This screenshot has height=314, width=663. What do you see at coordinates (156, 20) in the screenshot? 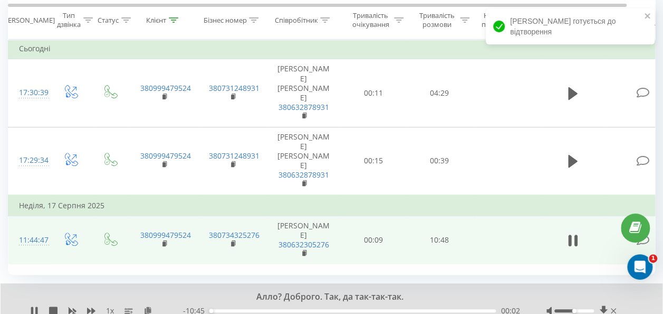
I see `div: Клієнт` at bounding box center [156, 20].